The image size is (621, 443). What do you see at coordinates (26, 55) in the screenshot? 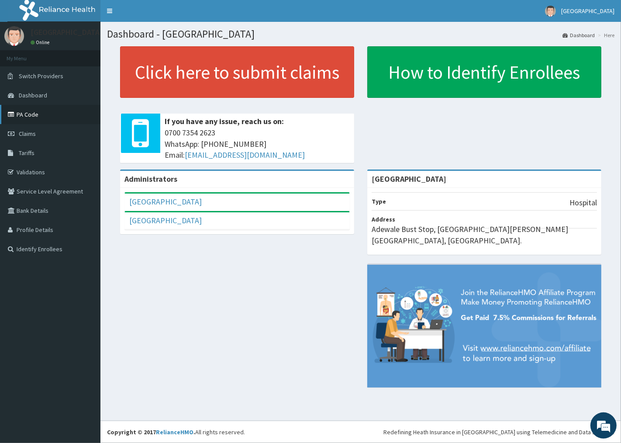
I see `img: d_794563401_company_1708531726252_794563401` at bounding box center [26, 55].